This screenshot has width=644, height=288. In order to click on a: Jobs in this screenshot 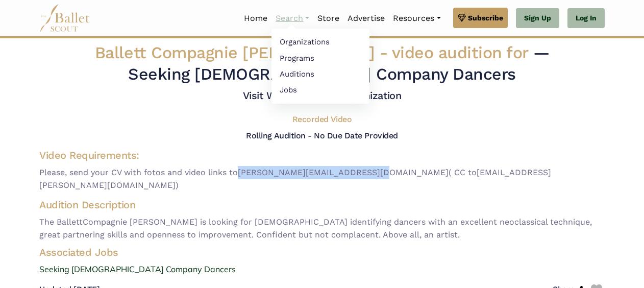, I will do `click(321, 89)`.